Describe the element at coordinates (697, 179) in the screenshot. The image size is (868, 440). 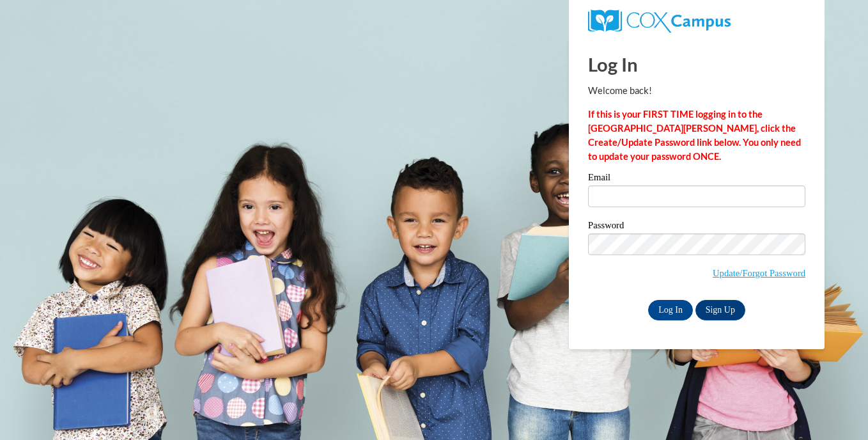
I see `label: Email` at that location.